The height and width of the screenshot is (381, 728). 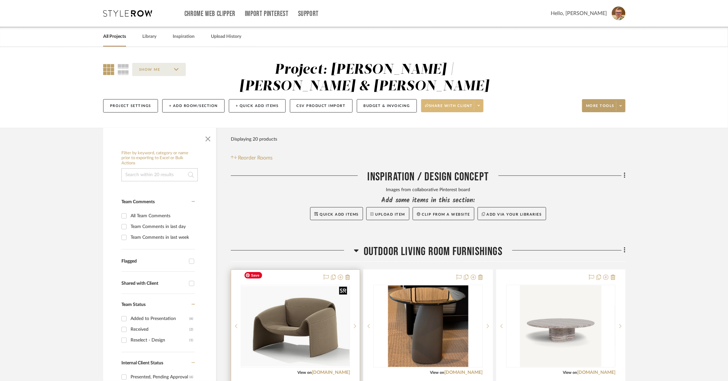 What do you see at coordinates (339, 214) in the screenshot?
I see `span: Quick Add Items` at bounding box center [339, 214].